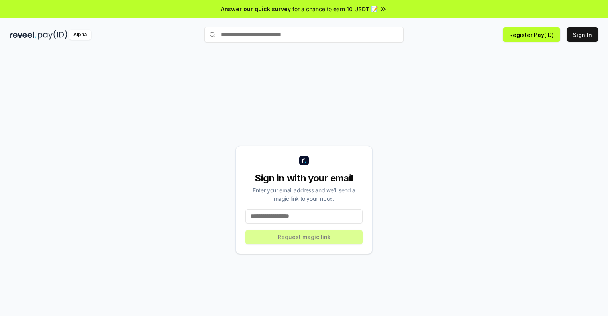 Image resolution: width=608 pixels, height=316 pixels. I want to click on button: Sign In, so click(582, 35).